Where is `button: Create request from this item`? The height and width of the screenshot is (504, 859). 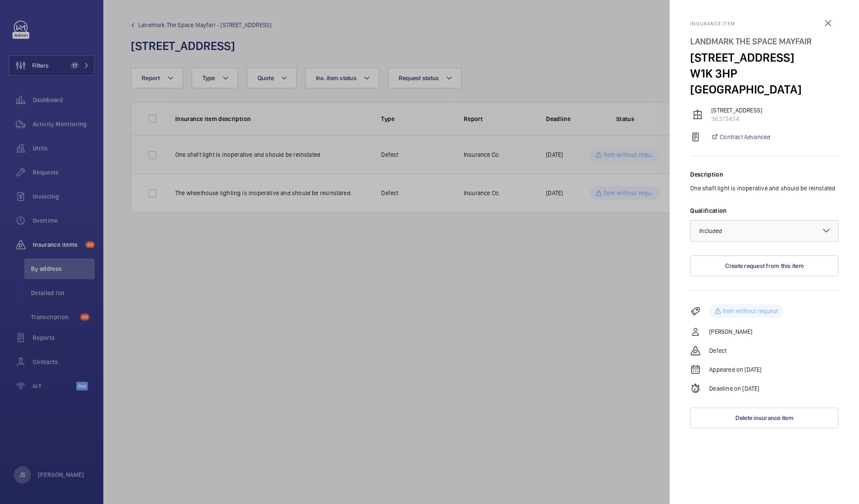 button: Create request from this item is located at coordinates (764, 265).